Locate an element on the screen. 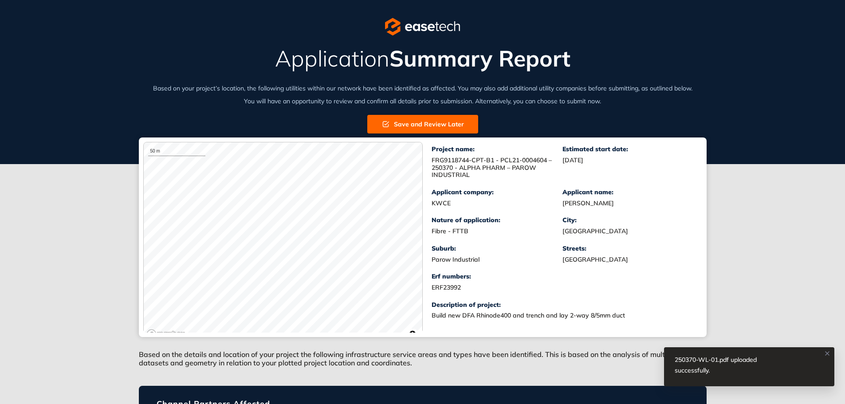 This screenshot has height=404, width=845. div: Based on the details and location of your project the following infrastructure service areas and ... is located at coordinates (423, 355).